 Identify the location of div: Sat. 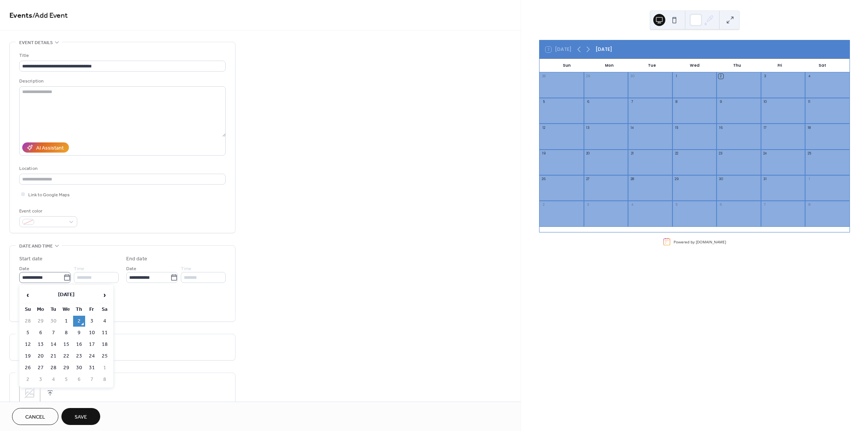
(822, 66).